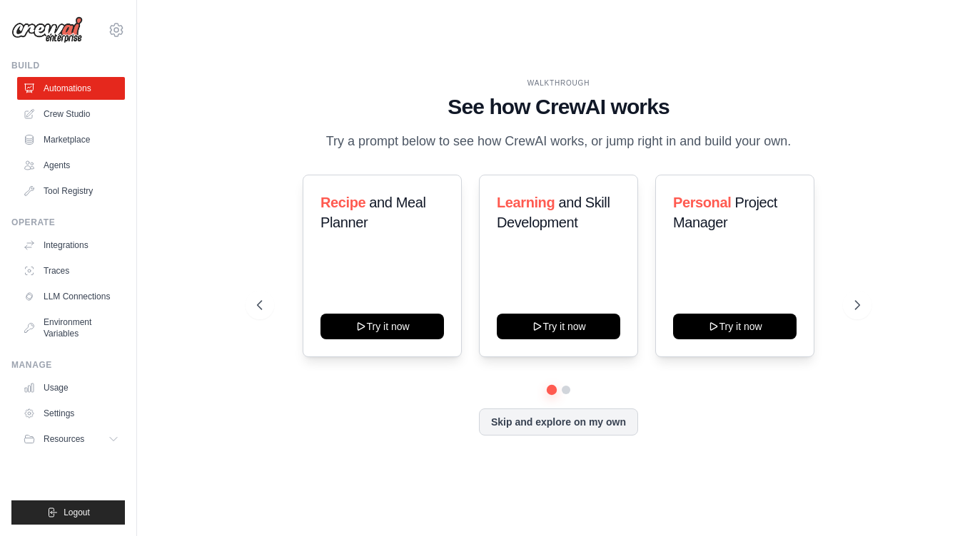 The width and height of the screenshot is (980, 536). Describe the element at coordinates (64, 440) in the screenshot. I see `span: Resources` at that location.